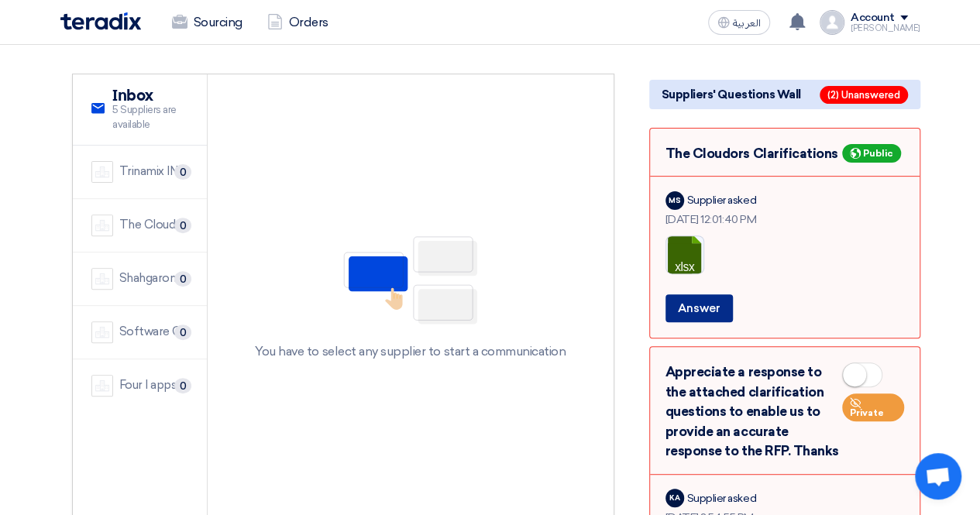  I want to click on button: Answer, so click(699, 308).